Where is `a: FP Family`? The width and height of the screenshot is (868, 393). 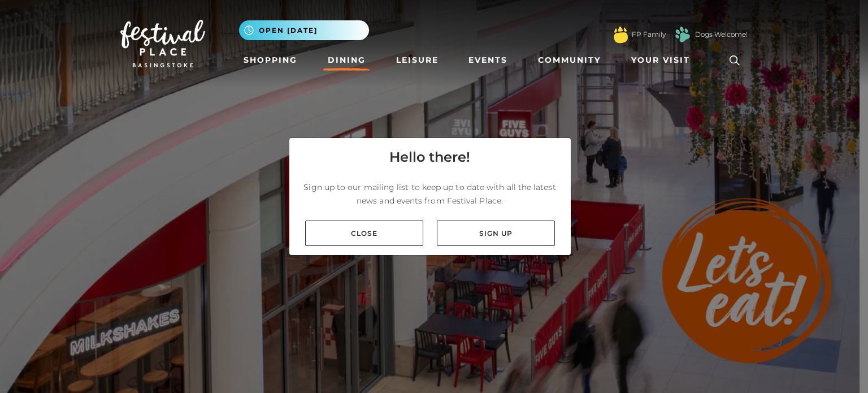
a: FP Family is located at coordinates (649, 35).